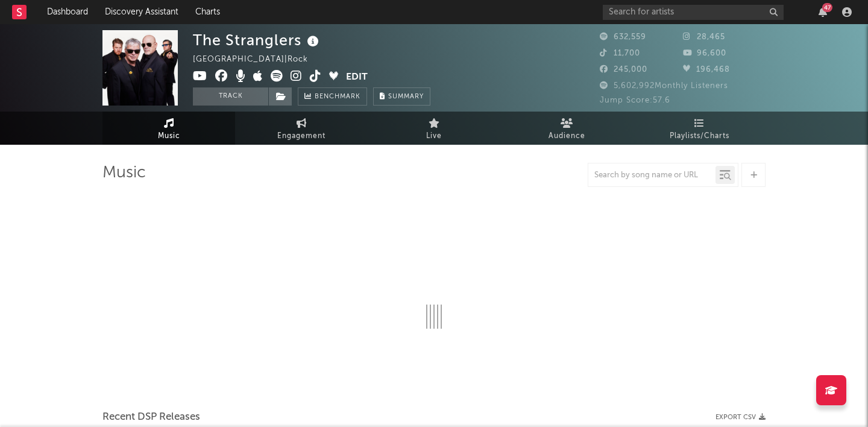 Image resolution: width=868 pixels, height=427 pixels. What do you see at coordinates (664, 85) in the screenshot?
I see `span: 5,602,992 Monthly Listeners` at bounding box center [664, 85].